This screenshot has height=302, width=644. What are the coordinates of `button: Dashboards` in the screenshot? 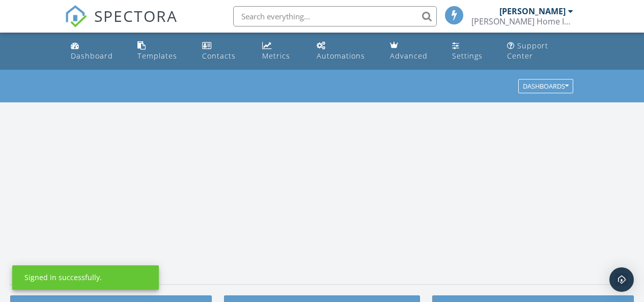 It's located at (545, 86).